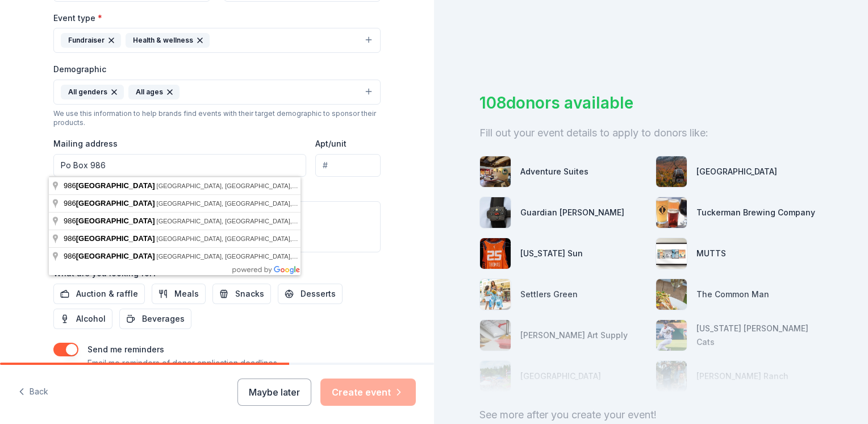 The height and width of the screenshot is (424, 868). I want to click on button: Desserts, so click(310, 293).